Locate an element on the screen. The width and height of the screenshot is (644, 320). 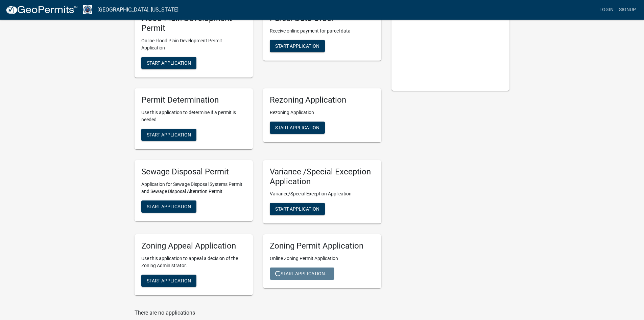
p: Variance/Special Exception Application is located at coordinates (322, 194).